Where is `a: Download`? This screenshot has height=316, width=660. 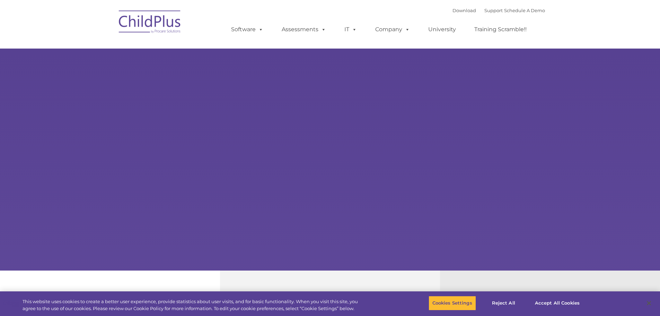 a: Download is located at coordinates (464, 10).